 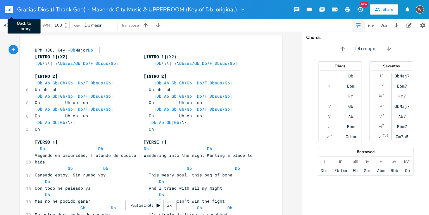 I want to click on div: Borrowed, so click(x=366, y=152).